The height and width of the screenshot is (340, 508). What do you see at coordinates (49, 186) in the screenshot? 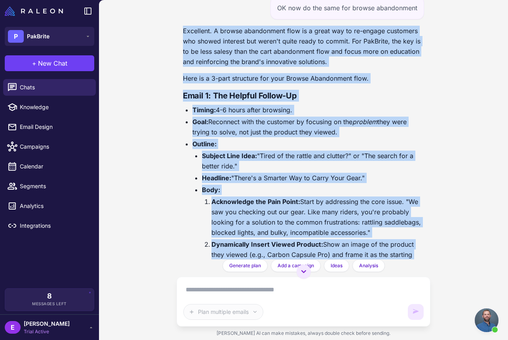
I see `a: Segments` at bounding box center [49, 186].